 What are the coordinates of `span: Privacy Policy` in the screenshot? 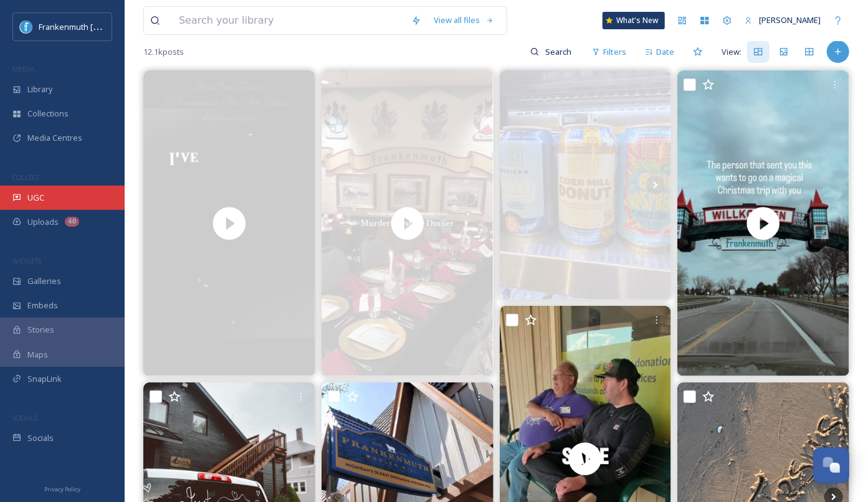 It's located at (62, 489).